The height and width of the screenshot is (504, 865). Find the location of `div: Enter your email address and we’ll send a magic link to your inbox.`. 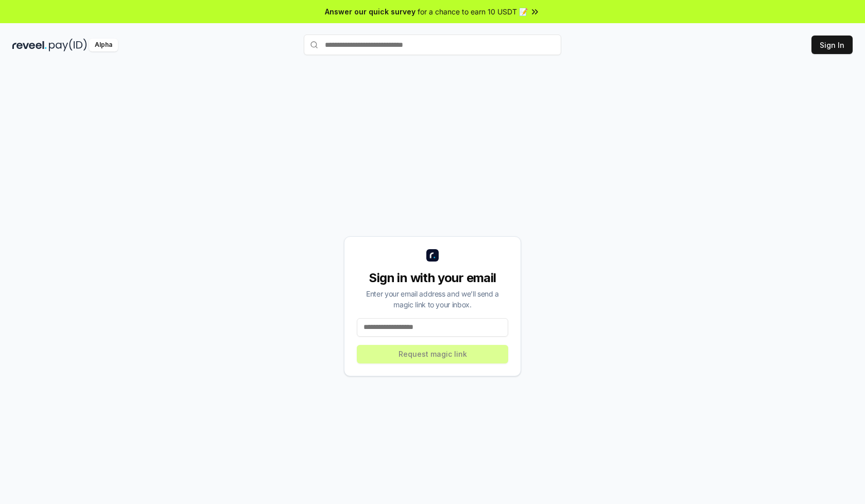

div: Enter your email address and we’ll send a magic link to your inbox. is located at coordinates (432, 299).